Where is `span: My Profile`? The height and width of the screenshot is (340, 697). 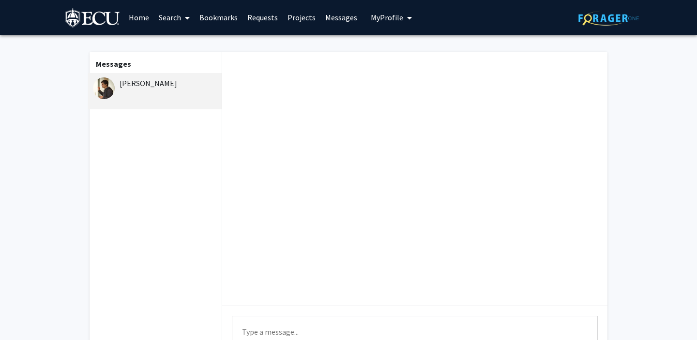 span: My Profile is located at coordinates (387, 17).